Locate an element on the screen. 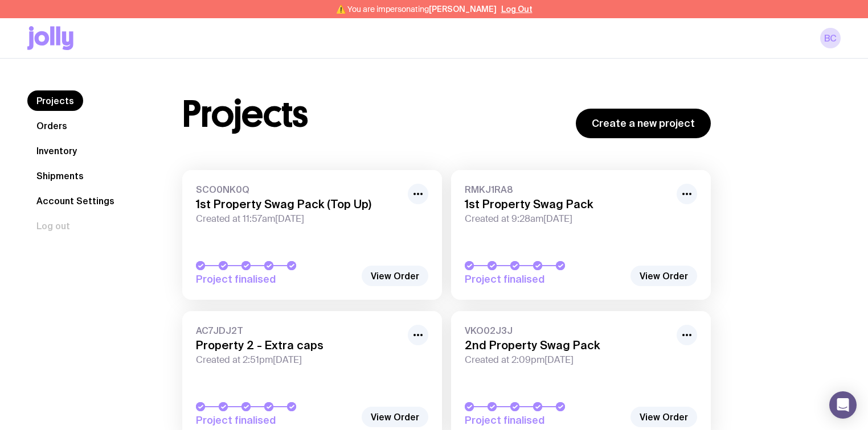 This screenshot has width=868, height=430. span: VKO02J3J is located at coordinates (567, 331).